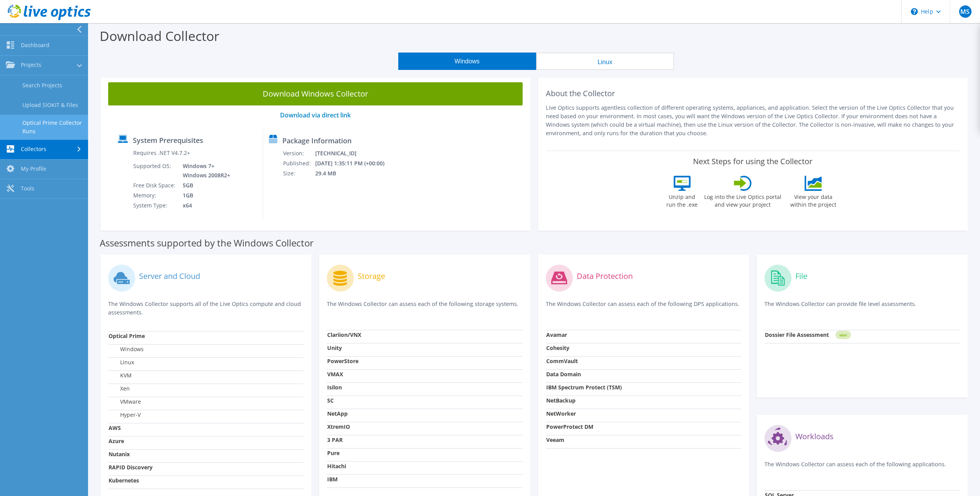  Describe the element at coordinates (335, 347) in the screenshot. I see `strong: Unity` at that location.